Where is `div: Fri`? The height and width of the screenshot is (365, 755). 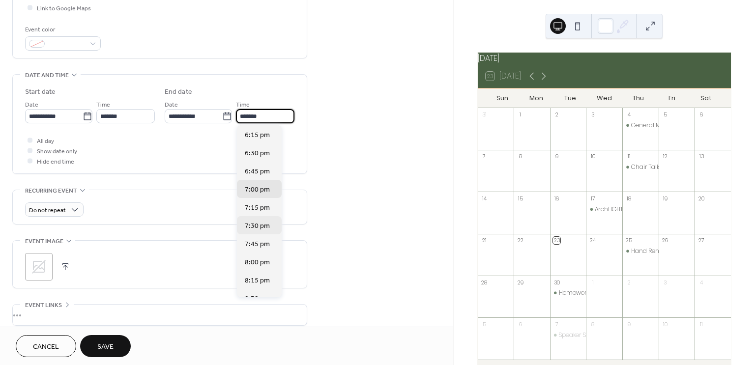 div: Fri is located at coordinates (672, 98).